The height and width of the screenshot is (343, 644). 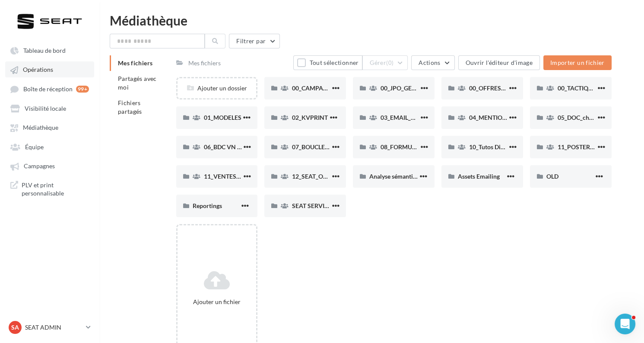 What do you see at coordinates (55, 189) in the screenshot?
I see `span: PLV et print personnalisable` at bounding box center [55, 189].